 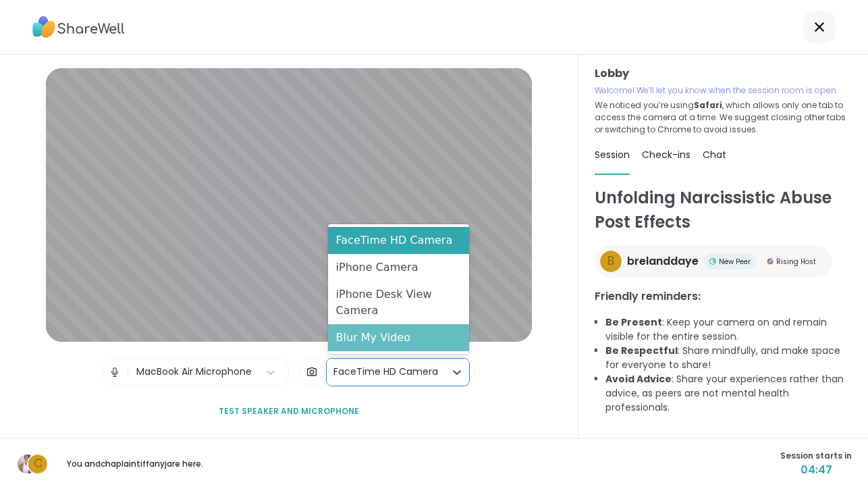 What do you see at coordinates (611, 262) in the screenshot?
I see `span: b` at bounding box center [611, 262].